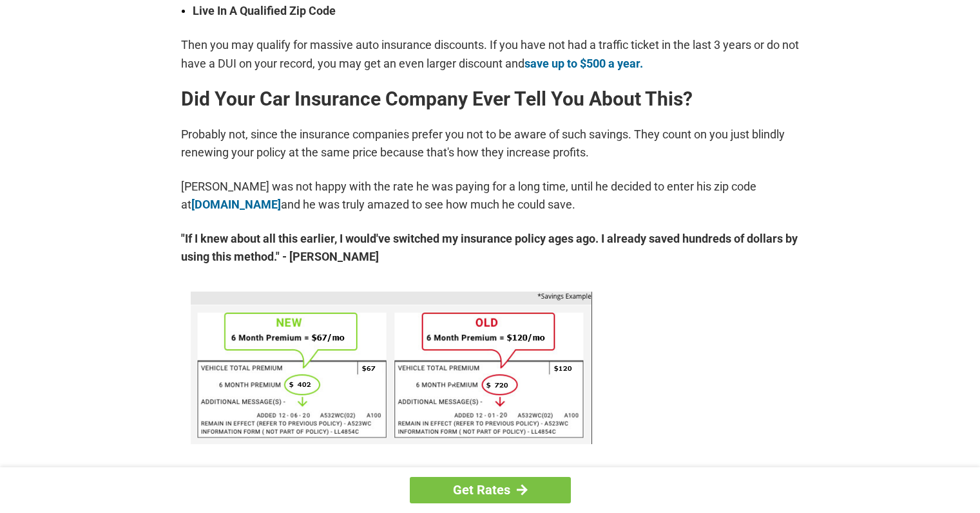 Image resolution: width=980 pixels, height=513 pixels. What do you see at coordinates (490, 144) in the screenshot?
I see `p: Probably not, since the insurance companies prefer you not to be aware of such savings. They coun...` at bounding box center [490, 144].